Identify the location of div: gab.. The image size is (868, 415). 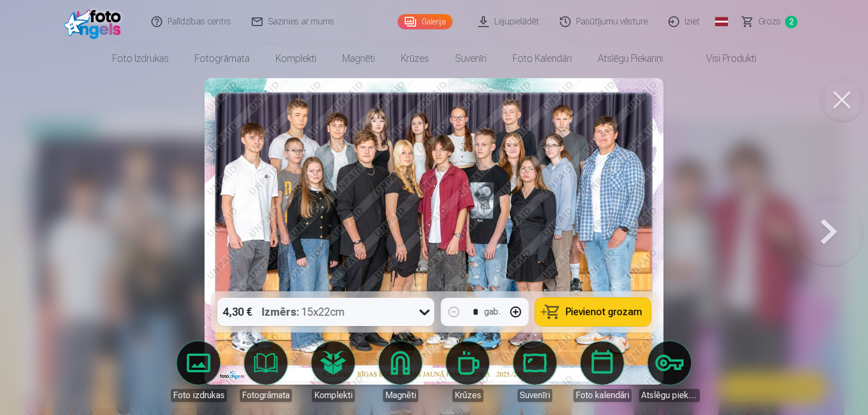
(492, 311).